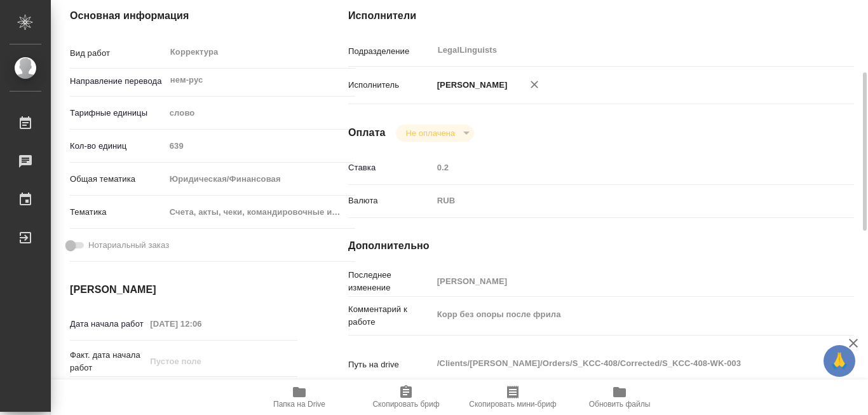  I want to click on p: Последнее изменение, so click(390, 282).